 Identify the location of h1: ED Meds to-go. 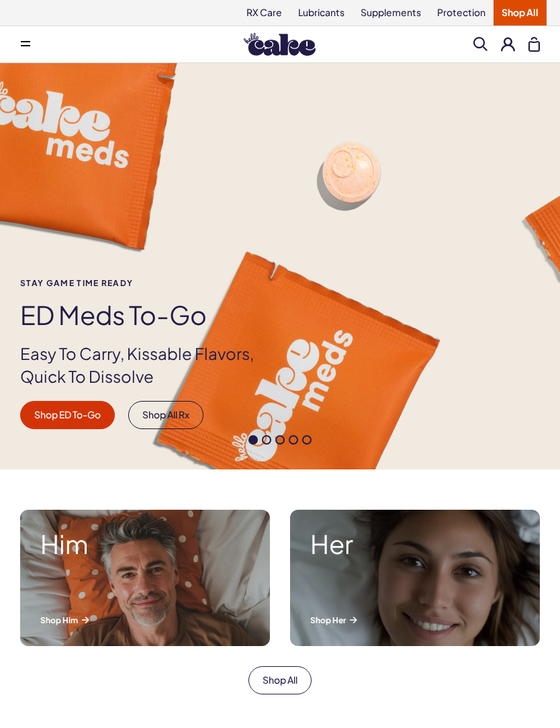
(149, 315).